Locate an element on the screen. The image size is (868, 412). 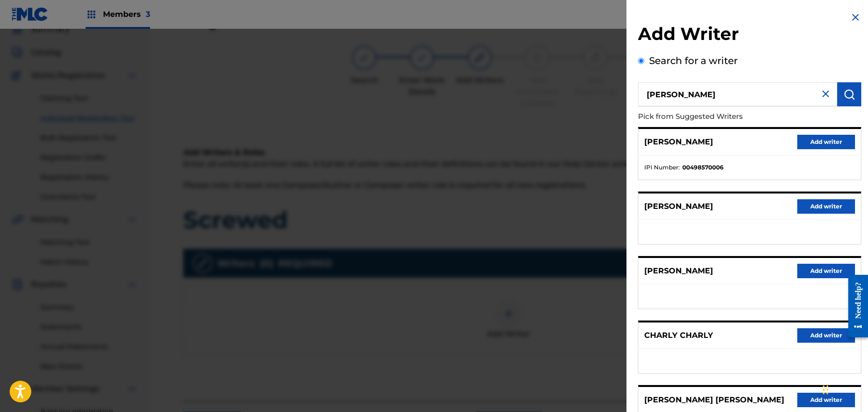
span: IPI Number : is located at coordinates (662, 167).